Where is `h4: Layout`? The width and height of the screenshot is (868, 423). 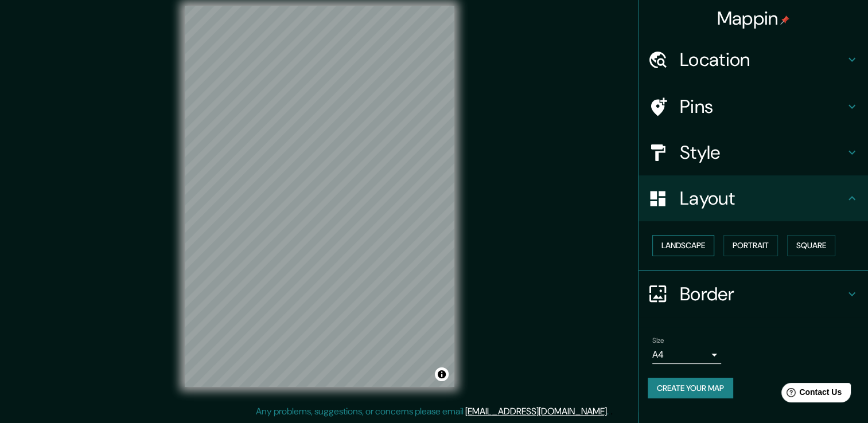 h4: Layout is located at coordinates (762, 198).